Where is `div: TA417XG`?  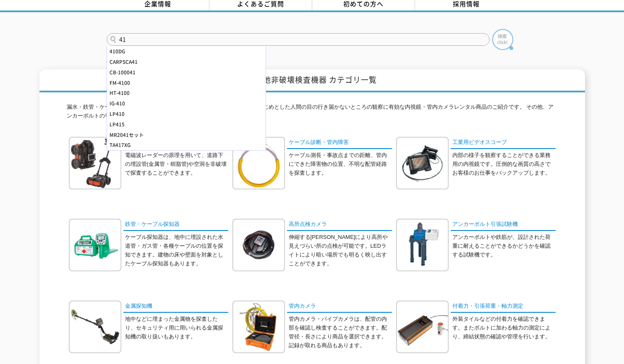
div: TA417XG is located at coordinates (186, 145).